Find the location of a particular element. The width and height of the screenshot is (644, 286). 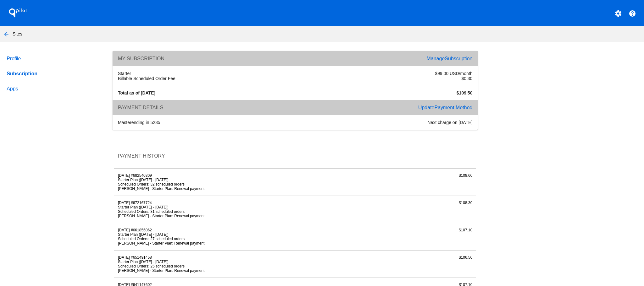

a: Subscription is located at coordinates (53, 74).